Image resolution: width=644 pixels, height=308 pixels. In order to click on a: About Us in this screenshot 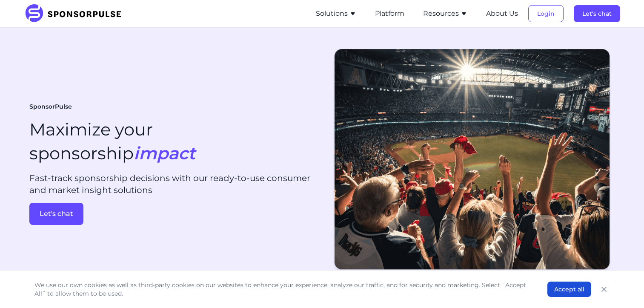, I will do `click(502, 13)`.